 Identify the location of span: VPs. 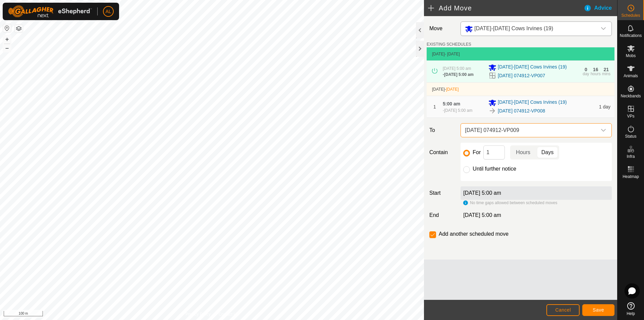
(631, 116).